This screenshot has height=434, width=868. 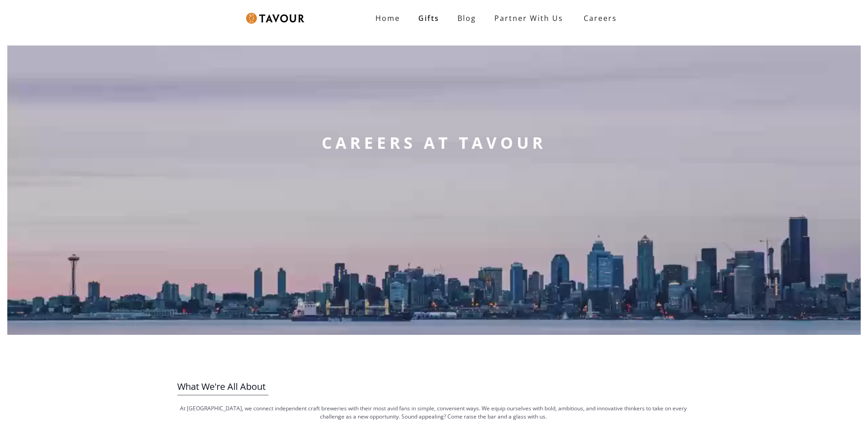 What do you see at coordinates (597, 18) in the screenshot?
I see `a: Careers` at bounding box center [597, 18].